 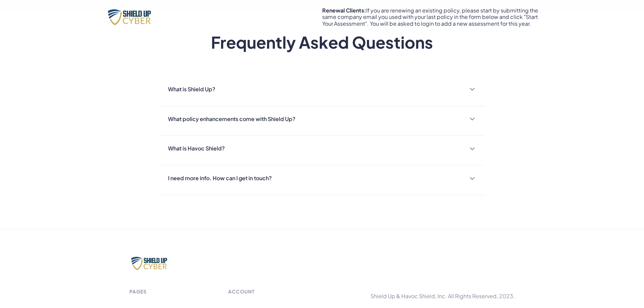 What do you see at coordinates (220, 178) in the screenshot?
I see `div: I need more info. How can I get in touch?` at bounding box center [220, 178].